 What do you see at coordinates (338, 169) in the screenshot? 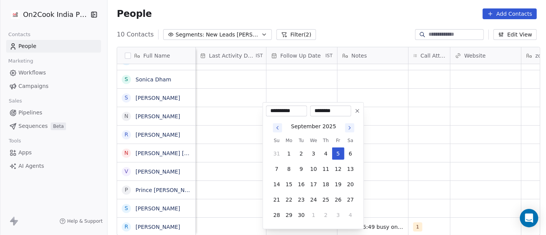
I see `button: 12` at bounding box center [338, 169].